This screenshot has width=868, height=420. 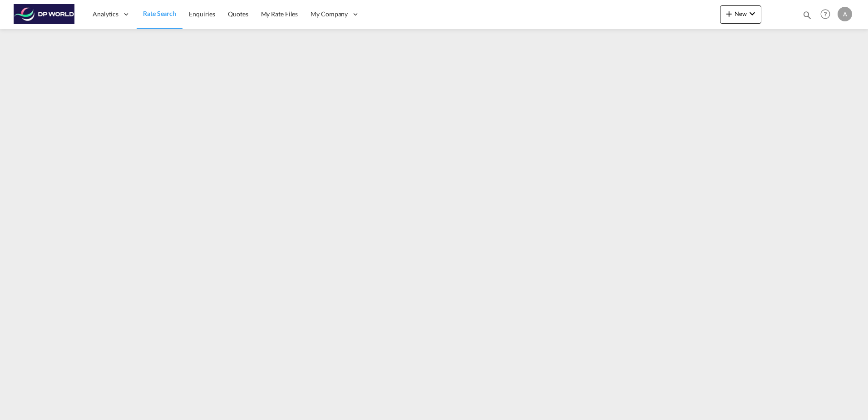 I want to click on span: Quotes, so click(x=238, y=13).